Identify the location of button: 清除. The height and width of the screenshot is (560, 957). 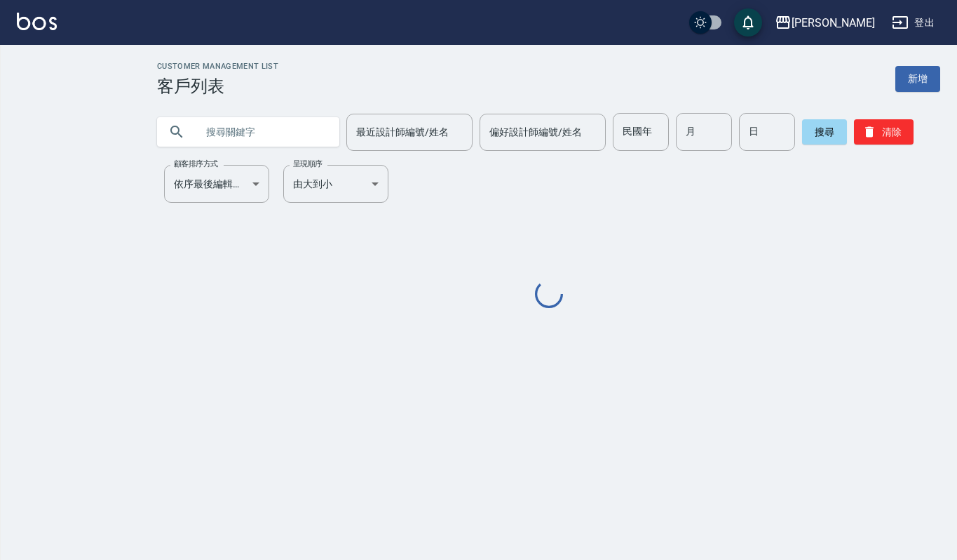
(884, 132).